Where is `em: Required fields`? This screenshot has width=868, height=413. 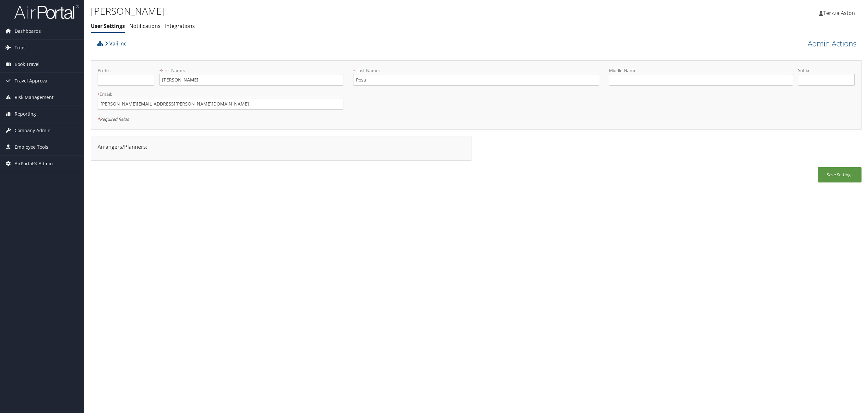 em: Required fields is located at coordinates (113, 119).